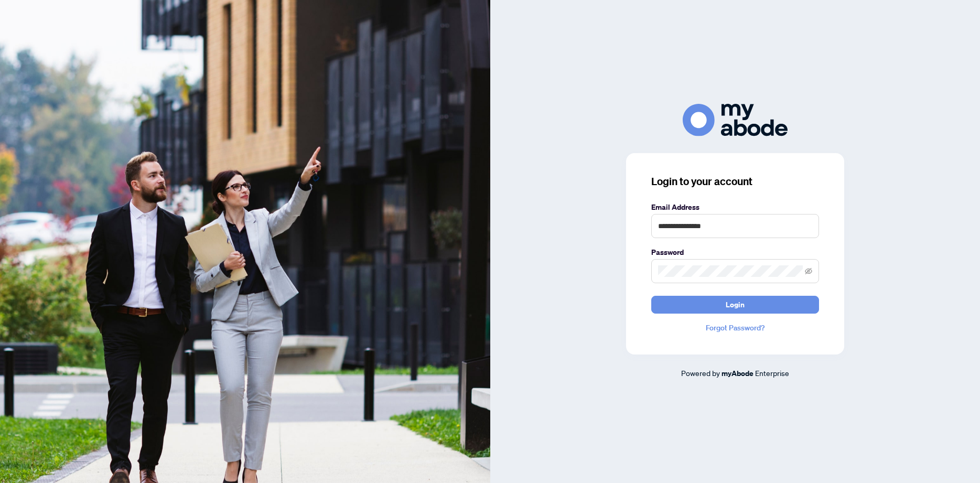  I want to click on a: myAbode, so click(737, 373).